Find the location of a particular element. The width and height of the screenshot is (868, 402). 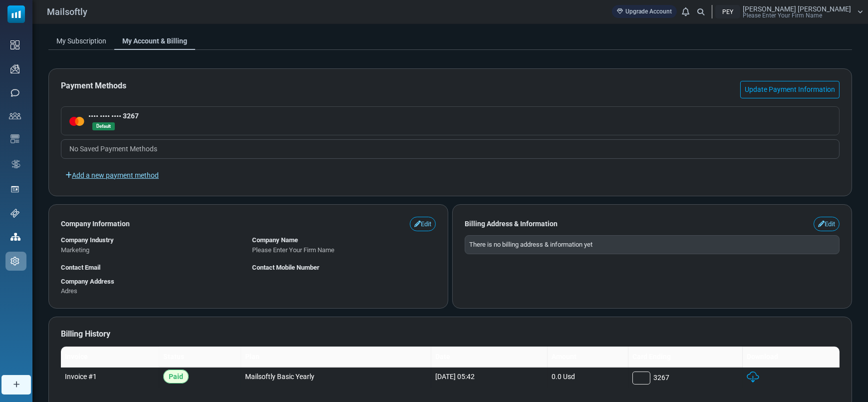

img: dashboard-icon.svg is located at coordinates (15, 45).